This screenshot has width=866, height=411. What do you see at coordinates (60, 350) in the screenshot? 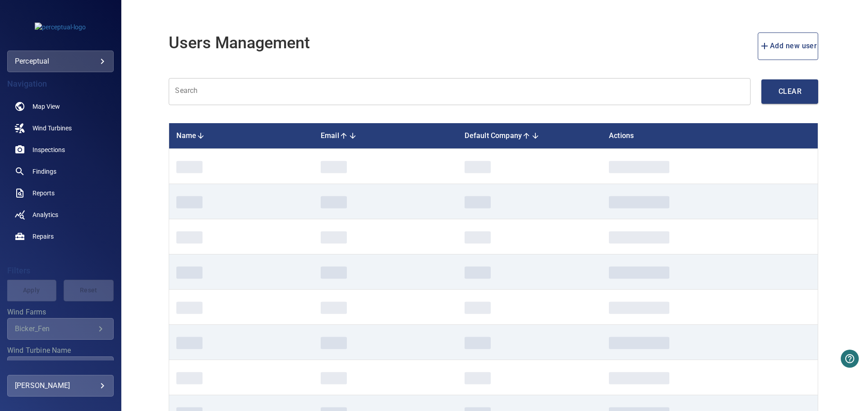
I see `label: Wind Turbine Name` at bounding box center [60, 350].